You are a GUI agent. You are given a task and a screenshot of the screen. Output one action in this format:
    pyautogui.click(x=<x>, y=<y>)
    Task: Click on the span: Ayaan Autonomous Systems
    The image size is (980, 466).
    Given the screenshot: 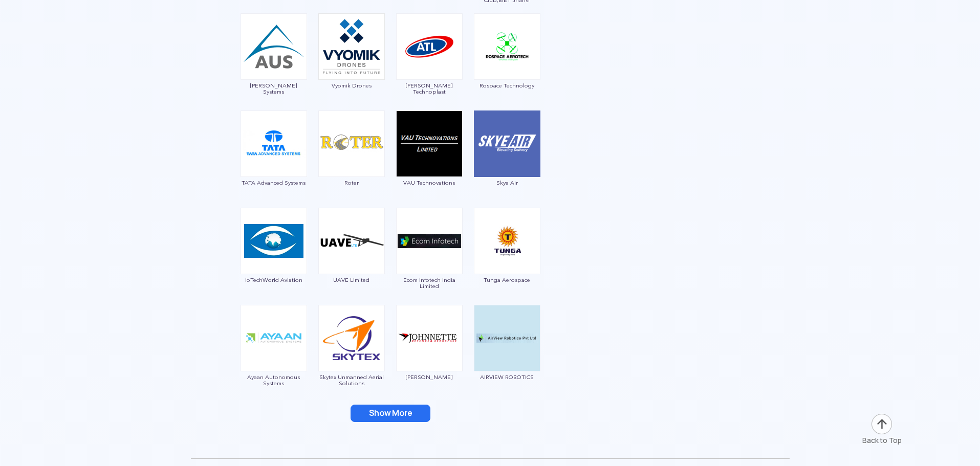 What is the action you would take?
    pyautogui.click(x=274, y=380)
    